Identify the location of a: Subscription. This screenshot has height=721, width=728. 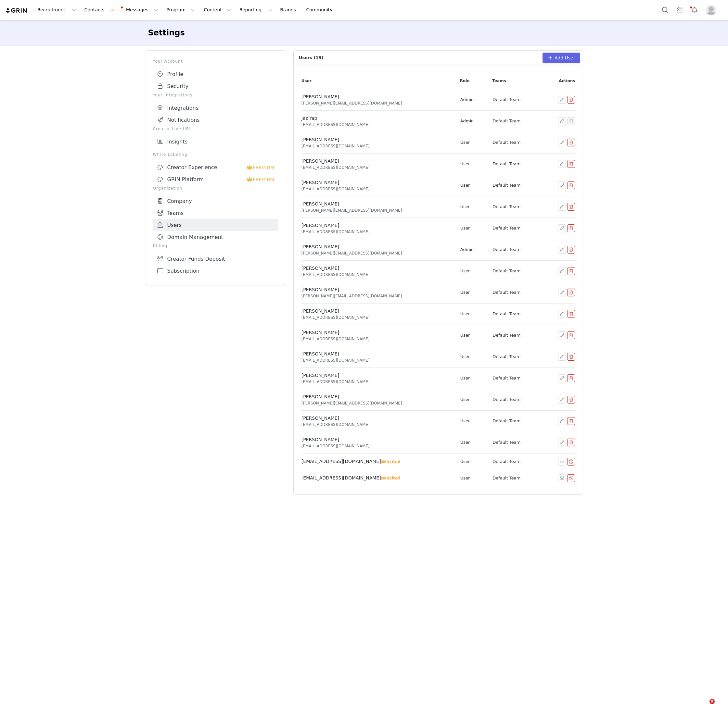
(215, 271).